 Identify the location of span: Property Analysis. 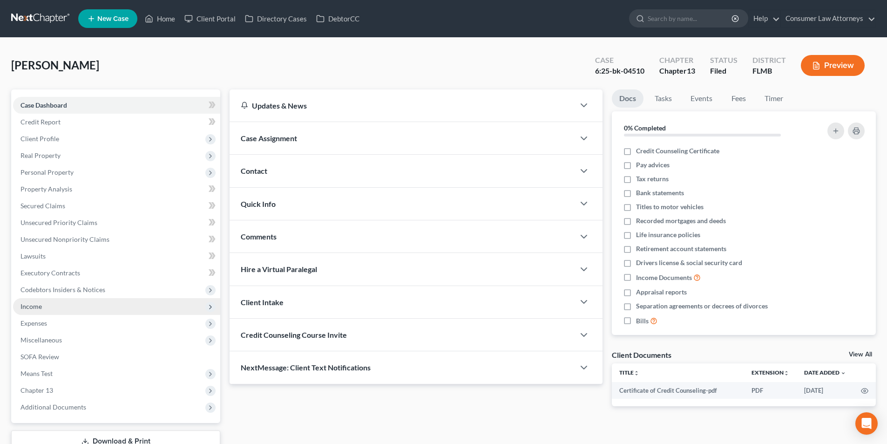
(46, 189).